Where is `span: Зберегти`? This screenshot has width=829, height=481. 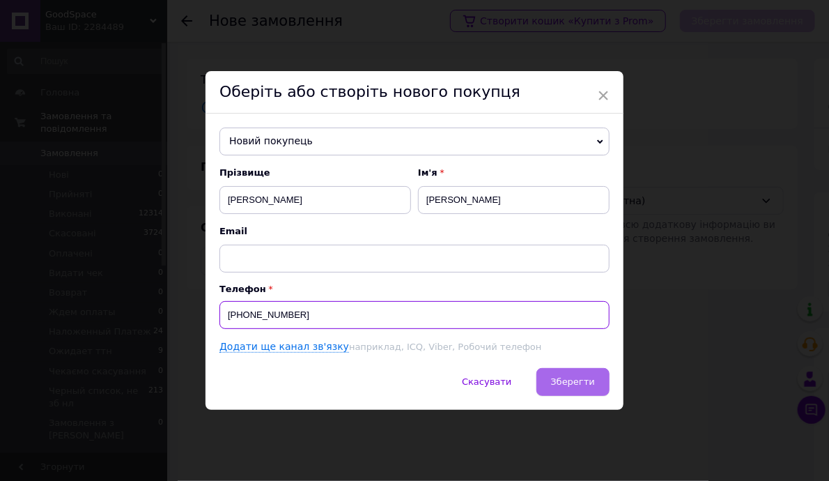 span: Зберегти is located at coordinates (573, 381).